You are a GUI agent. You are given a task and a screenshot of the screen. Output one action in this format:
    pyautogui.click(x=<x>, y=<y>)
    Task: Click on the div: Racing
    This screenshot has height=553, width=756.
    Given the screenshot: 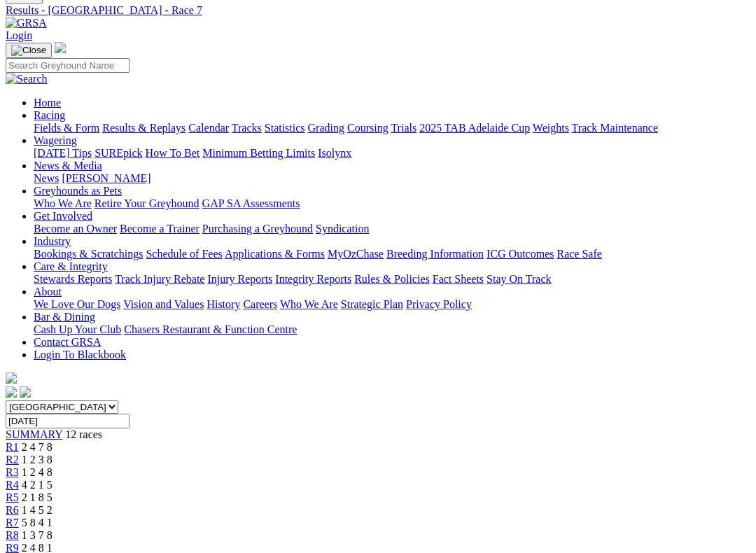 What is the action you would take?
    pyautogui.click(x=392, y=128)
    